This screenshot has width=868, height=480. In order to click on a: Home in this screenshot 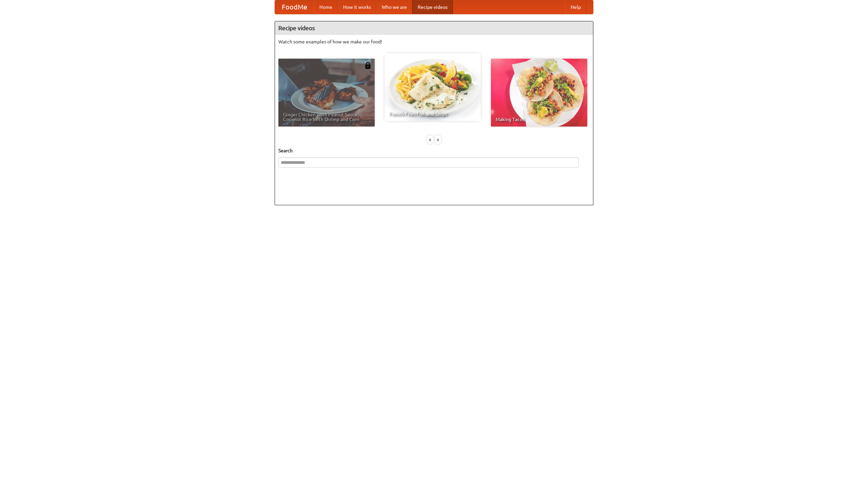, I will do `click(326, 7)`.